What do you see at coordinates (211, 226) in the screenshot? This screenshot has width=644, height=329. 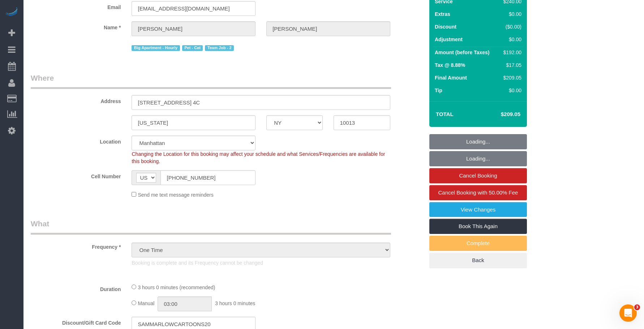 I see `legend: What` at bounding box center [211, 226].